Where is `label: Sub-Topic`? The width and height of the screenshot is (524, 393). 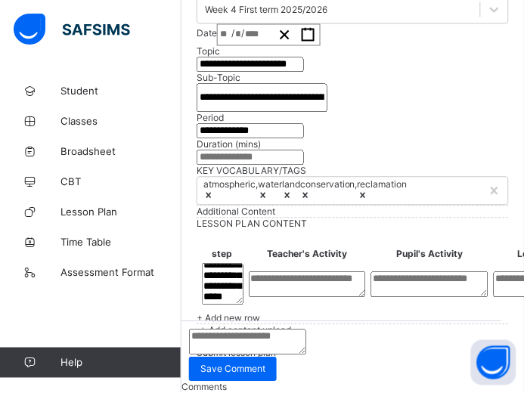
label: Sub-Topic is located at coordinates (219, 78).